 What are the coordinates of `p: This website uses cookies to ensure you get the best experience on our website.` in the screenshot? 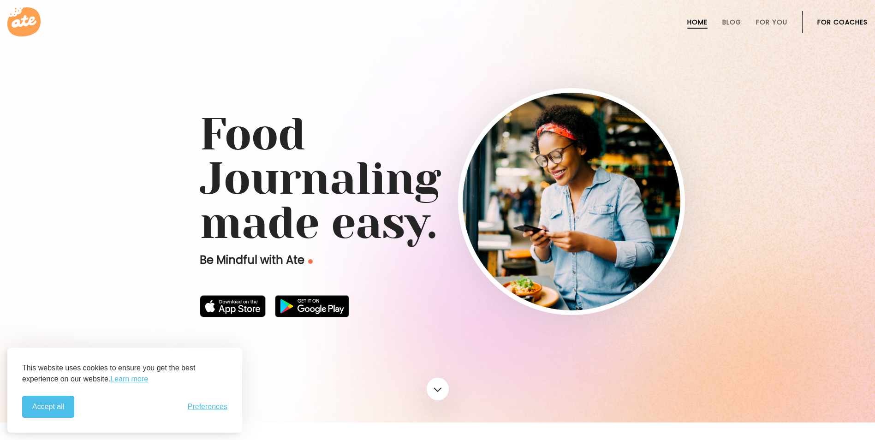 It's located at (125, 374).